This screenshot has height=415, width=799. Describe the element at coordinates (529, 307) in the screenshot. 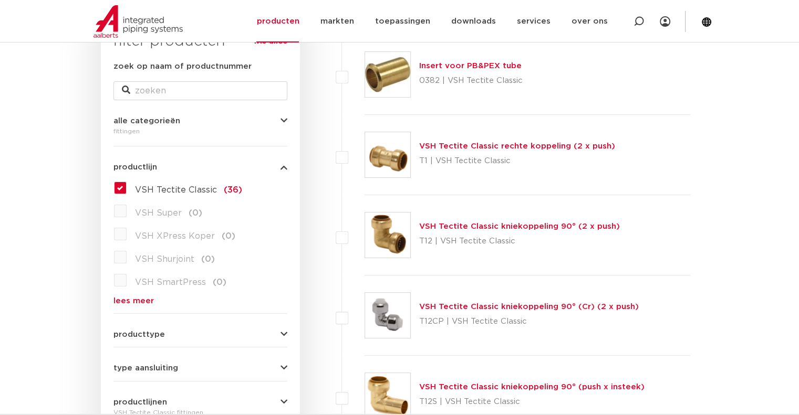

I see `a: VSH Tectite Classic kniekoppeling 90° (Cr) (2 x push)` at that location.